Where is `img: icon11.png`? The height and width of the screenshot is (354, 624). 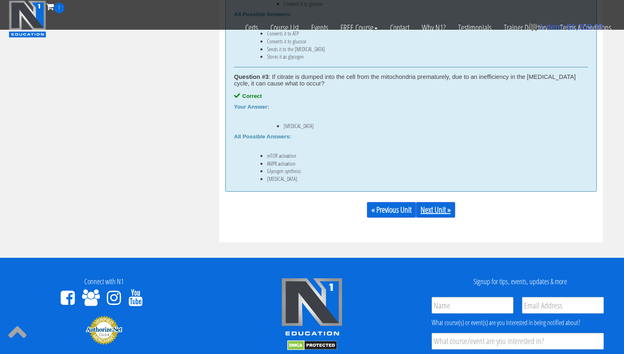 img: icon11.png is located at coordinates (533, 27).